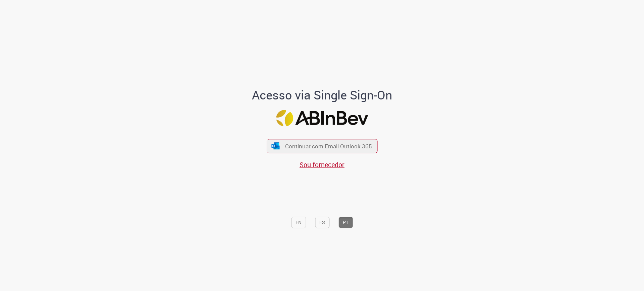  What do you see at coordinates (298, 223) in the screenshot?
I see `button: EN` at bounding box center [298, 223].